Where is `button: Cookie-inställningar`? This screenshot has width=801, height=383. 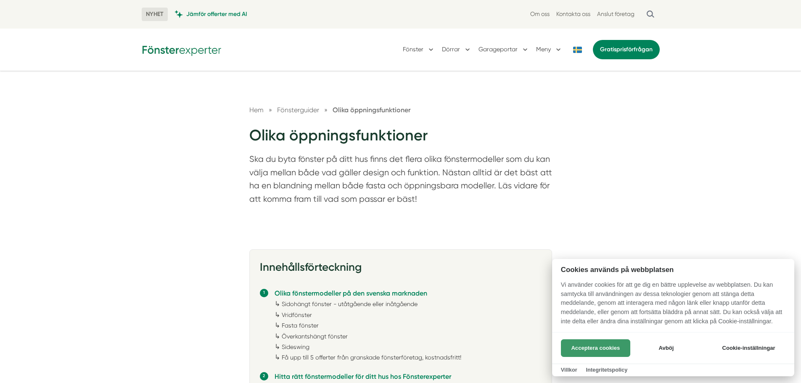
button: Cookie-inställningar is located at coordinates (749, 348).